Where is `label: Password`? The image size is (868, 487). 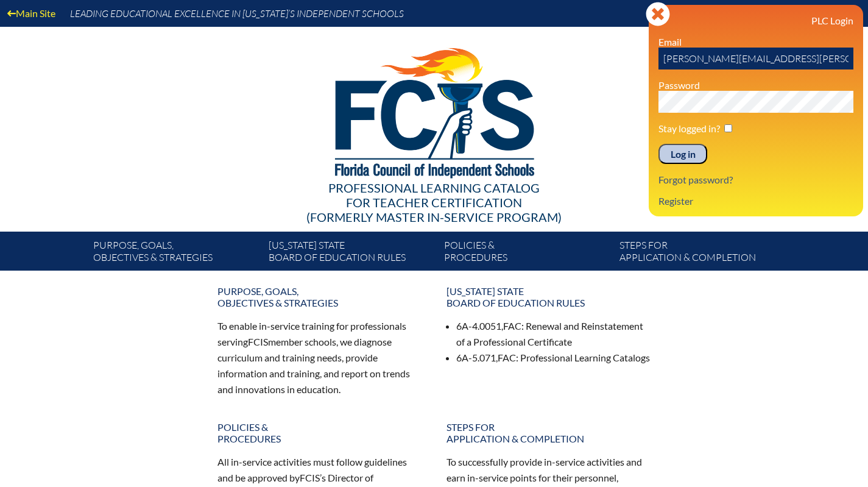
label: Password is located at coordinates (679, 85).